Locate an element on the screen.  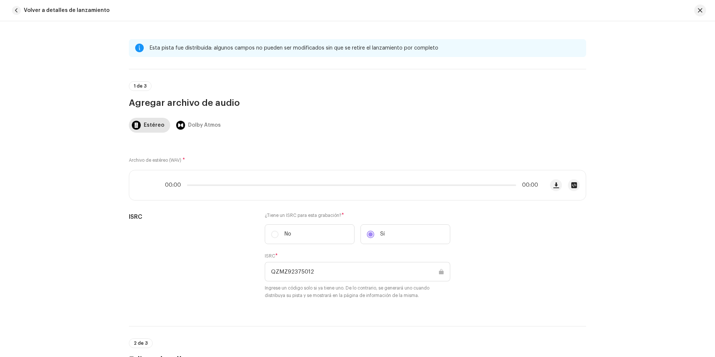
p: Sí is located at coordinates (383, 234).